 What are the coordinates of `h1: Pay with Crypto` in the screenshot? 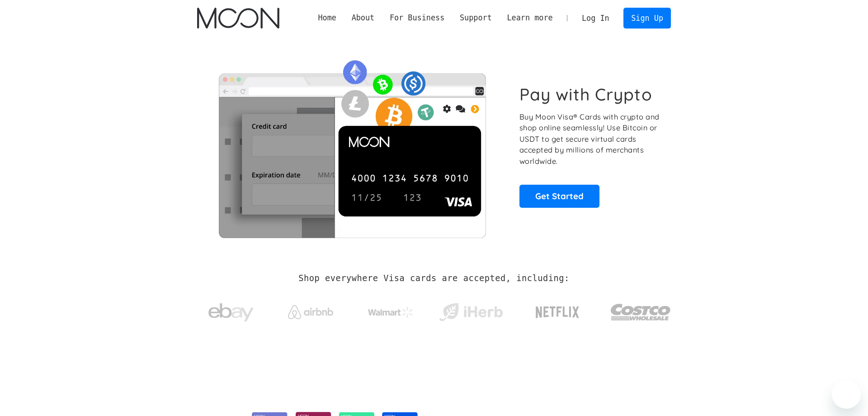 It's located at (586, 94).